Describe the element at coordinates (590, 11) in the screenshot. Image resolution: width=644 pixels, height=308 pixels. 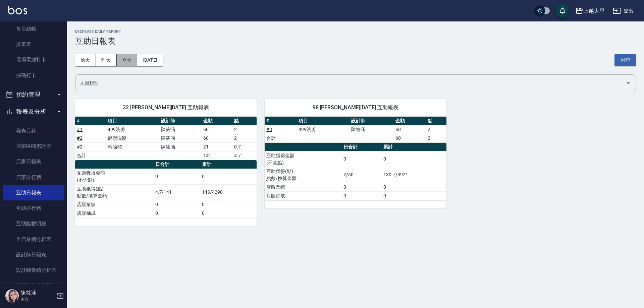
I see `button: 上越大里` at that location.